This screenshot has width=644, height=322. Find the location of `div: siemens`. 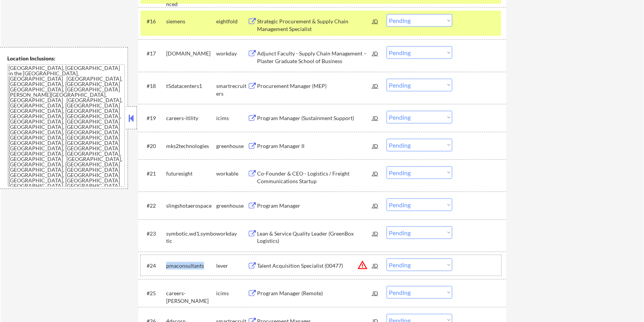

div: siemens is located at coordinates (191, 21).